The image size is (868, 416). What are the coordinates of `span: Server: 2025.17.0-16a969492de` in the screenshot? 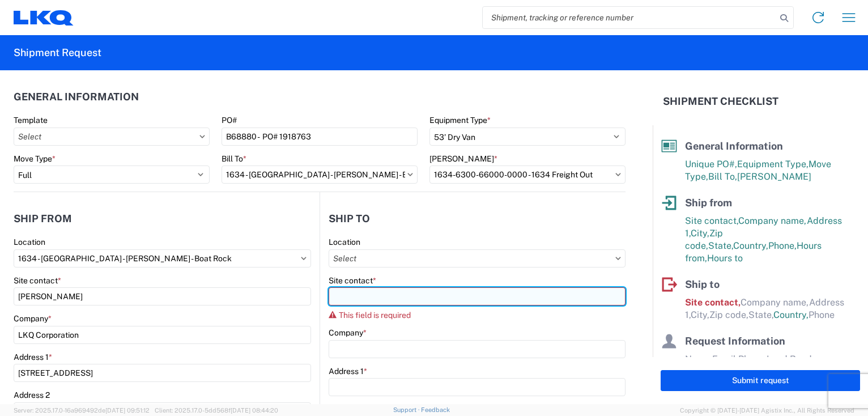 It's located at (82, 410).